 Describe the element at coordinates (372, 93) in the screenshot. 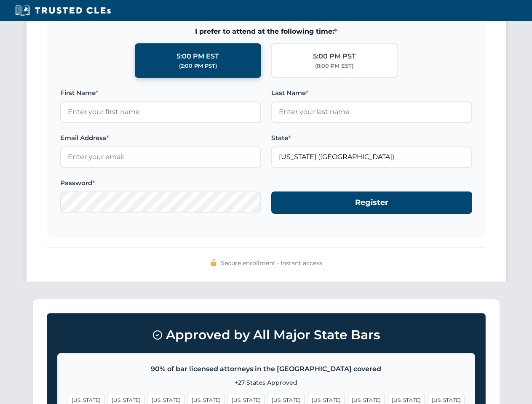

I see `label: Last Name` at that location.